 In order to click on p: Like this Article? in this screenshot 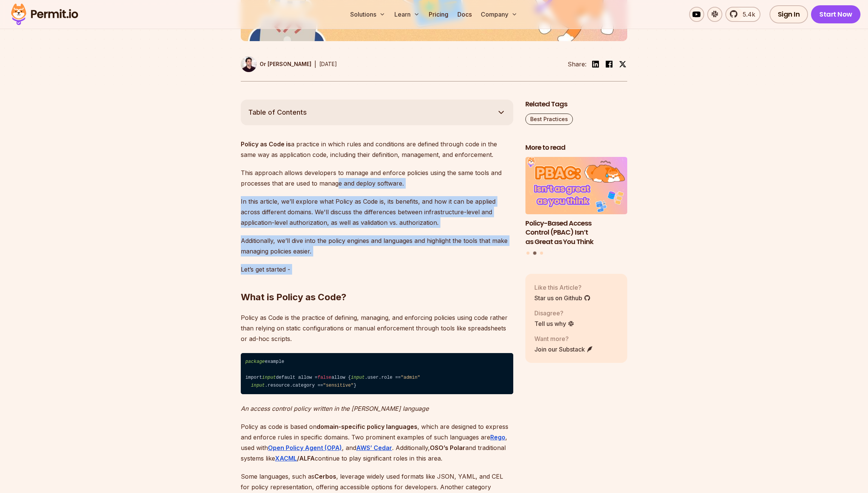, I will do `click(562, 288)`.